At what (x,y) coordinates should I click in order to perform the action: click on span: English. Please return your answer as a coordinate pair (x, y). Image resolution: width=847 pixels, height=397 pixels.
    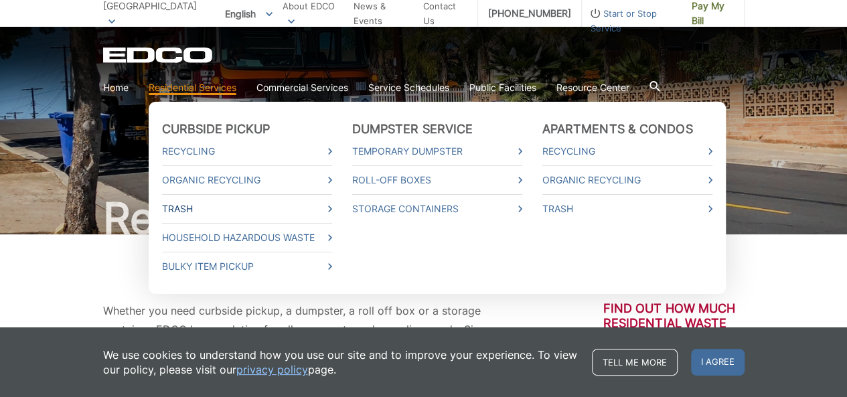
    Looking at the image, I should click on (248, 13).